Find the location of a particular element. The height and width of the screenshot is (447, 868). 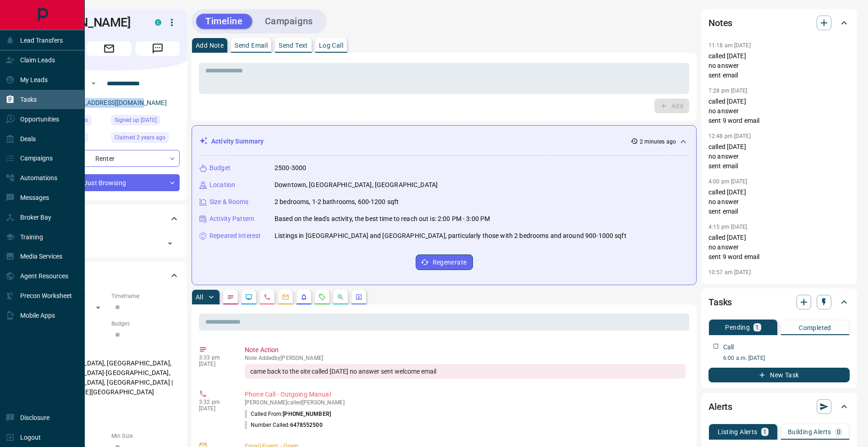

p: Called From: is located at coordinates (288, 414).